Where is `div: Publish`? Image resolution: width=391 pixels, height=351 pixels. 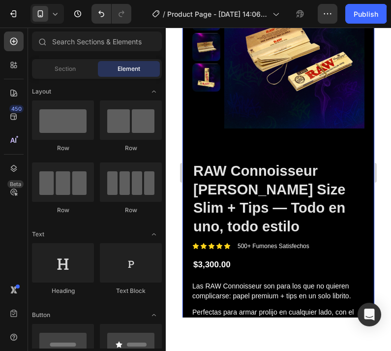 div: Publish is located at coordinates (366, 14).